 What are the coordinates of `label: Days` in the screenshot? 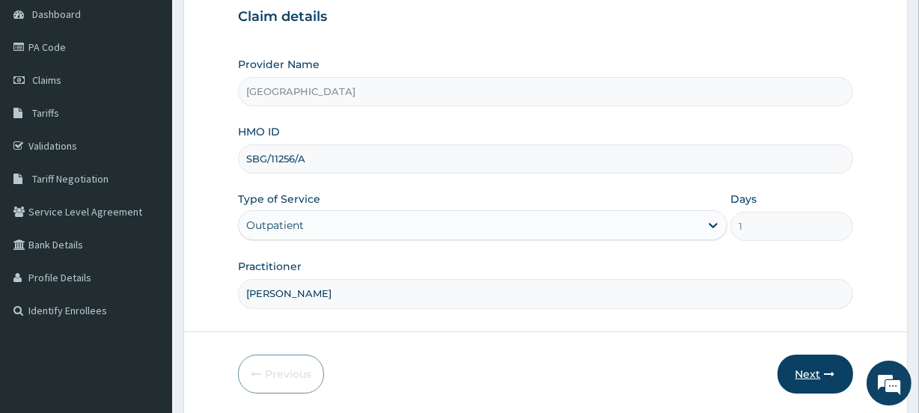 It's located at (743, 199).